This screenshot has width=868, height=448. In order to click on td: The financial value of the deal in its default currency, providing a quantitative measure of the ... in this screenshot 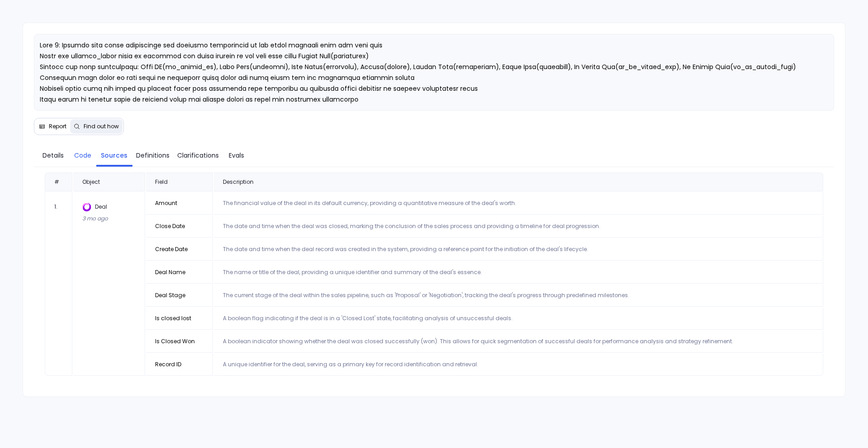, I will do `click(518, 203)`.